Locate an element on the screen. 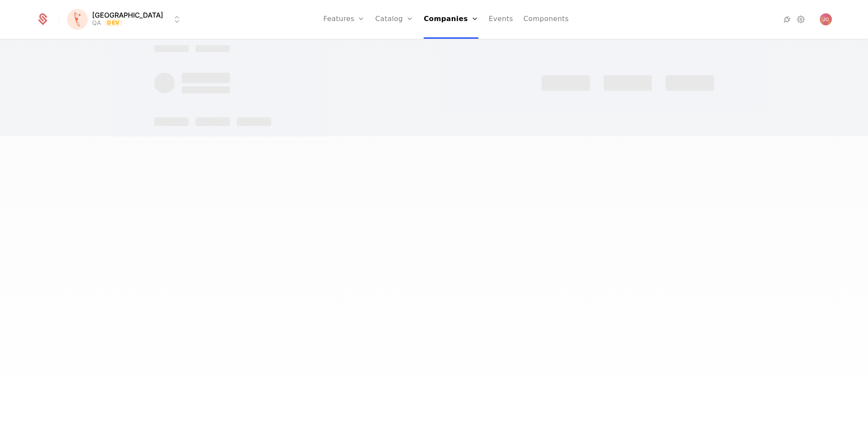 Image resolution: width=868 pixels, height=421 pixels. button: Open user button is located at coordinates (826, 20).